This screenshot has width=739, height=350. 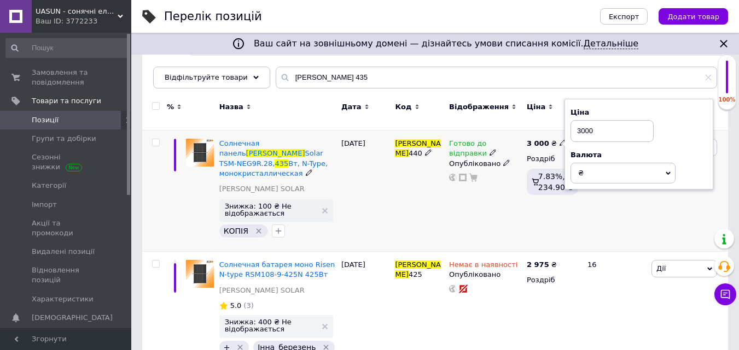 What do you see at coordinates (478, 107) in the screenshot?
I see `span: Відображення` at bounding box center [478, 107].